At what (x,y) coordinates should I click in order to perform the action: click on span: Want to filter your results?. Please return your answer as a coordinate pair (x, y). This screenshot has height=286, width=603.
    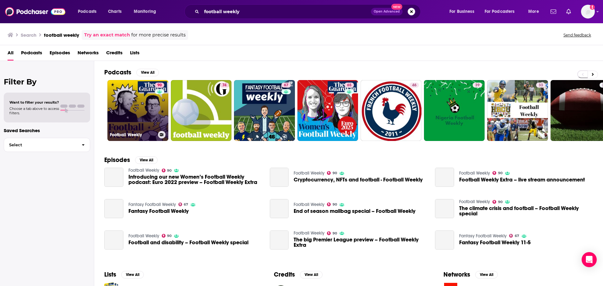
    Looking at the image, I should click on (34, 102).